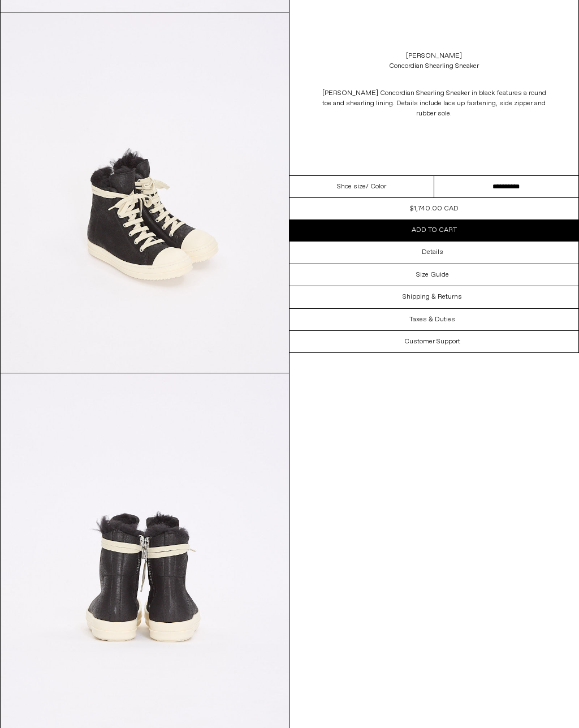  I want to click on span: Add to cart, so click(435, 230).